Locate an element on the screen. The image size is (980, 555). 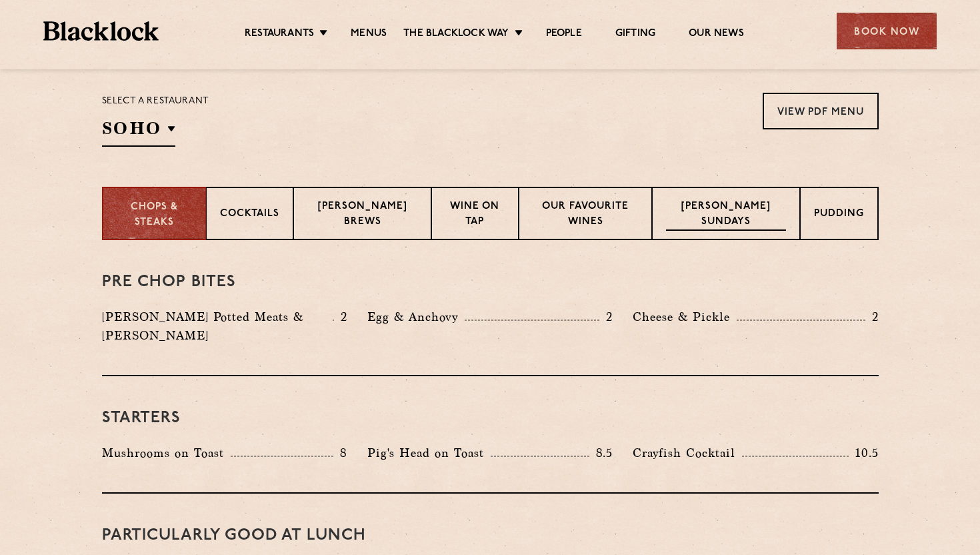
p: Chops & Steaks is located at coordinates (155, 215).